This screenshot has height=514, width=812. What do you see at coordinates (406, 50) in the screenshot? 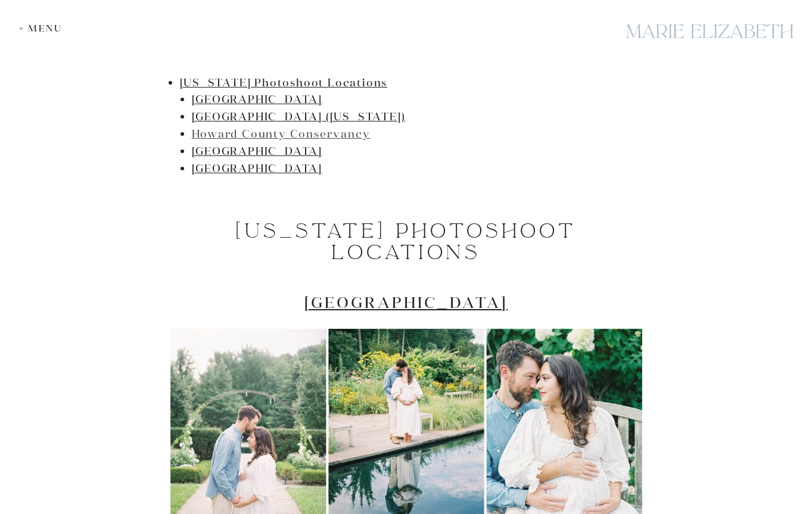
I see `h2: Table of Contents` at bounding box center [406, 50].